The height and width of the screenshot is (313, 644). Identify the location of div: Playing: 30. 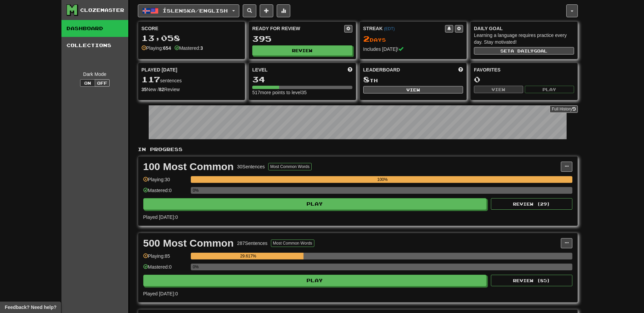
(165, 182).